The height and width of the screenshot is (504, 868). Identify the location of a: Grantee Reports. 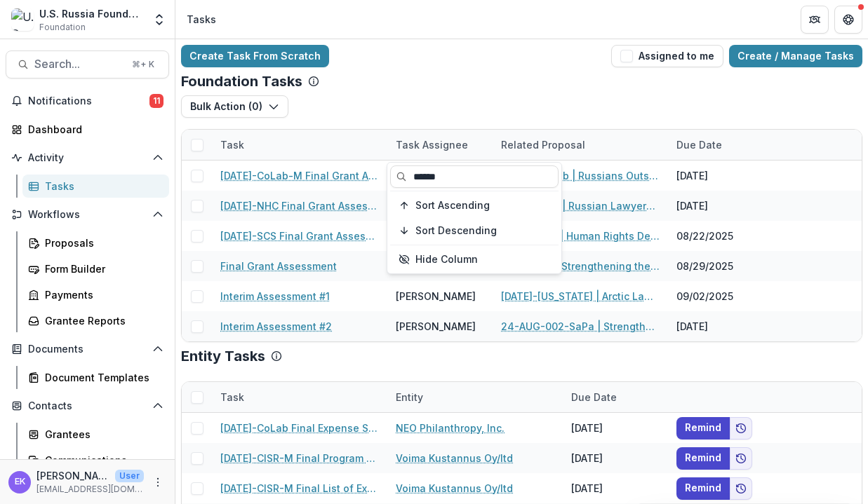
(95, 321).